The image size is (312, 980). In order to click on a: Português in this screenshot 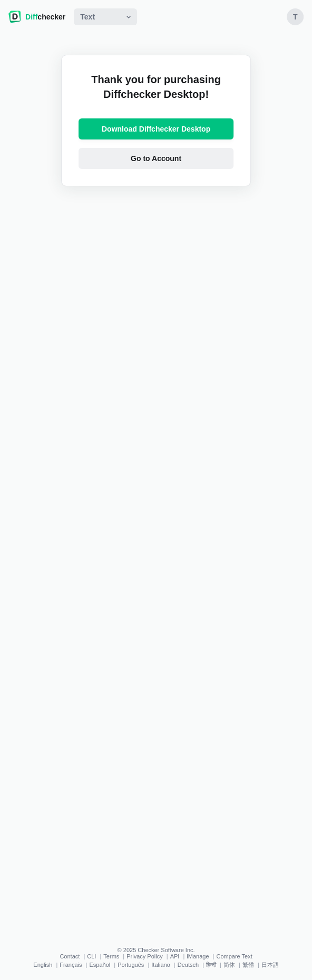, I will do `click(130, 964)`.